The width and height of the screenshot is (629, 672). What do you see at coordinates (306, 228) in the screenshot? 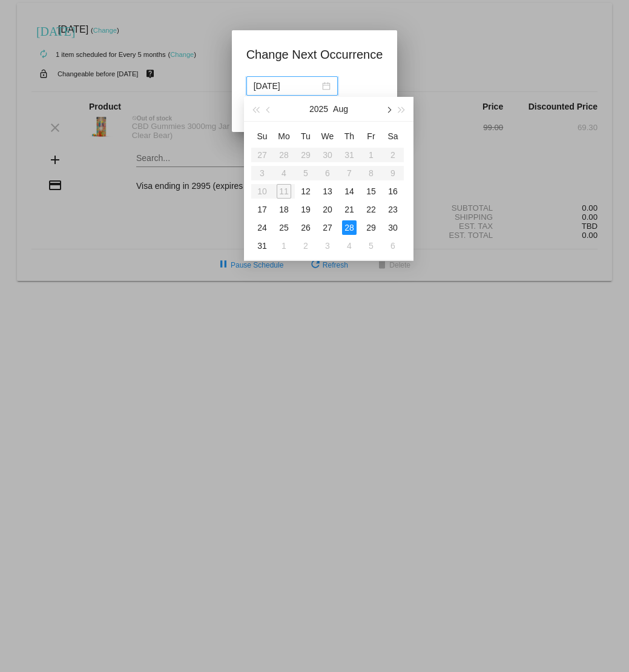
I see `div: 26` at bounding box center [306, 228].